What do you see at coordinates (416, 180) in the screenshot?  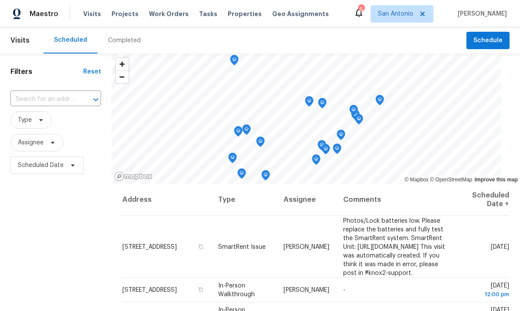 I see `a: Mapbox` at bounding box center [416, 180].